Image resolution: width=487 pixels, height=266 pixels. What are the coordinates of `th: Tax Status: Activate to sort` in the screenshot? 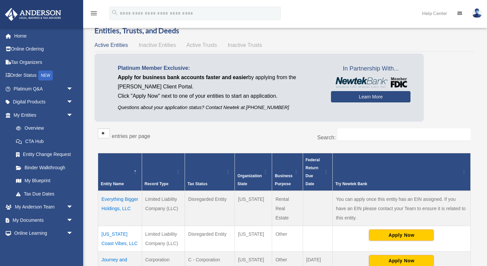 It's located at (210, 172).